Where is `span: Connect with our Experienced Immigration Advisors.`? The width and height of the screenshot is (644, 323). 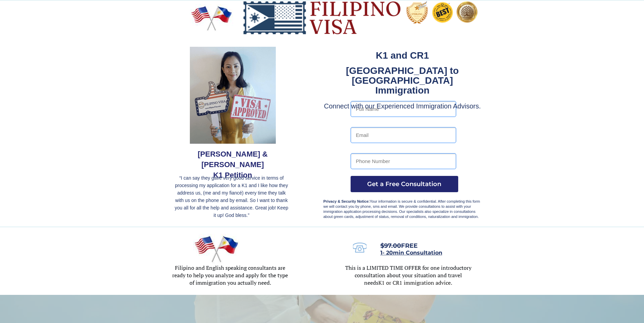
span: Connect with our Experienced Immigration Advisors. is located at coordinates (403, 106).